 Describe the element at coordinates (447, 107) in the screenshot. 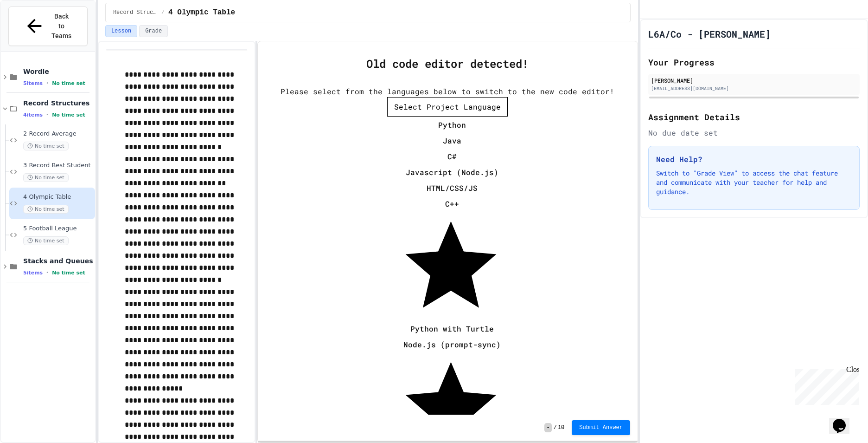

I see `div: Select Project Language` at that location.